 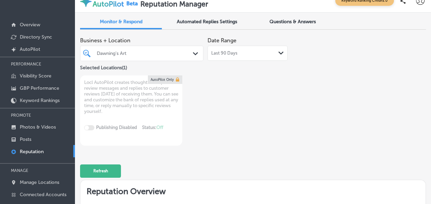 What do you see at coordinates (145, 53) in the screenshot?
I see `div: Dawning's Art` at bounding box center [145, 53].